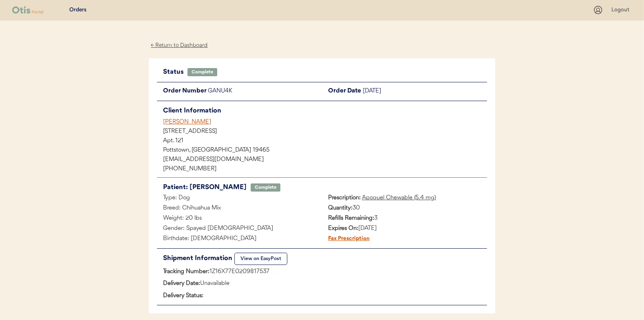 The width and height of the screenshot is (644, 320). I want to click on div: 3, so click(405, 218).